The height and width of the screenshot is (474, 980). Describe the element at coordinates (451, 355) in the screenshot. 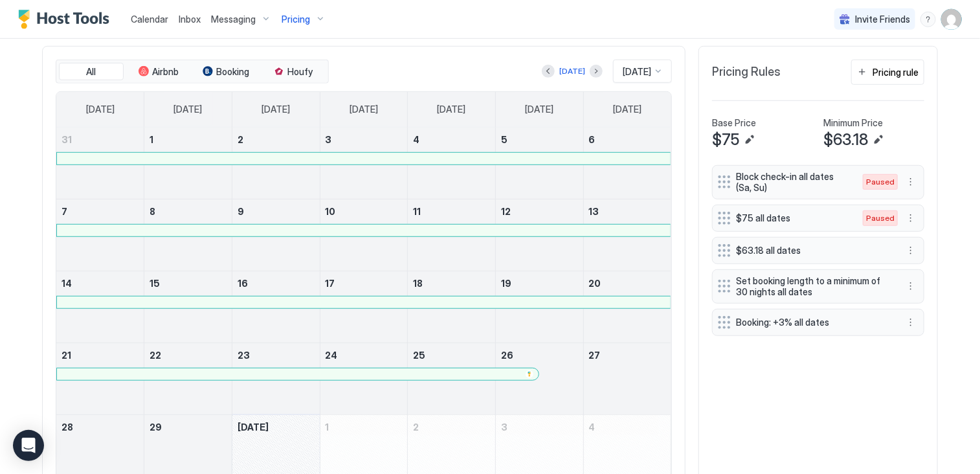

I see `a: September 25, 2025` at that location.